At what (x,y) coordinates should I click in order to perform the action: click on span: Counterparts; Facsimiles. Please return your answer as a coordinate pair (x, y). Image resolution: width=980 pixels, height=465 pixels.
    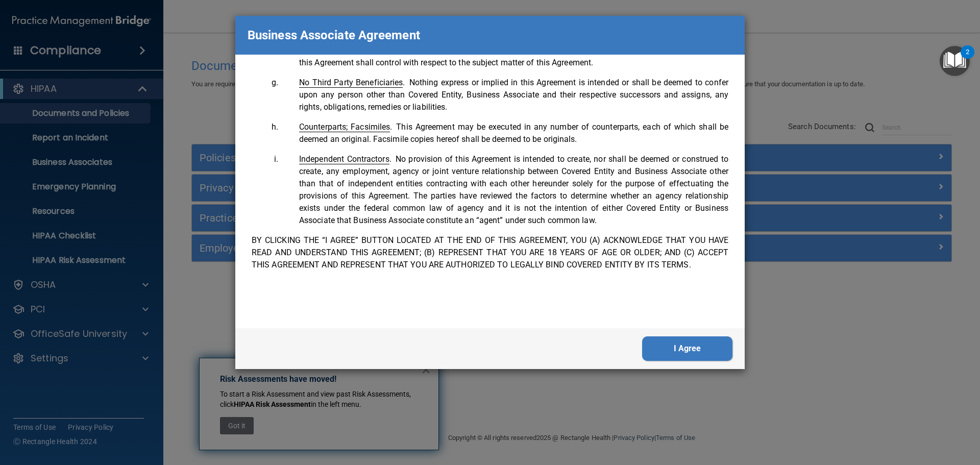
    Looking at the image, I should click on (344, 127).